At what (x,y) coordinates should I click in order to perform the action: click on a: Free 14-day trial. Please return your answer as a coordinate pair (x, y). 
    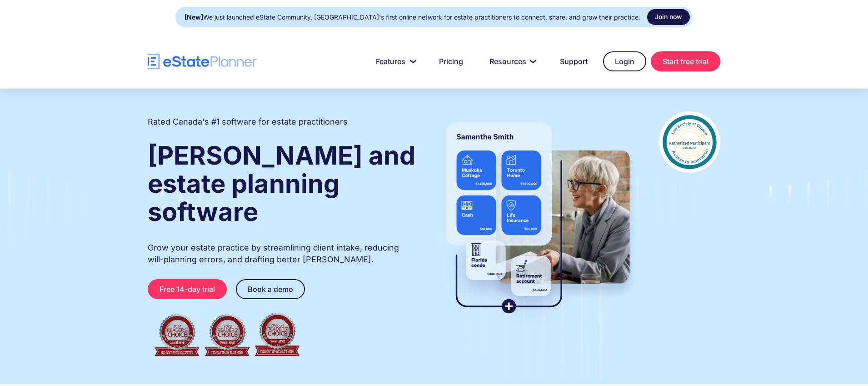
    Looking at the image, I should click on (187, 289).